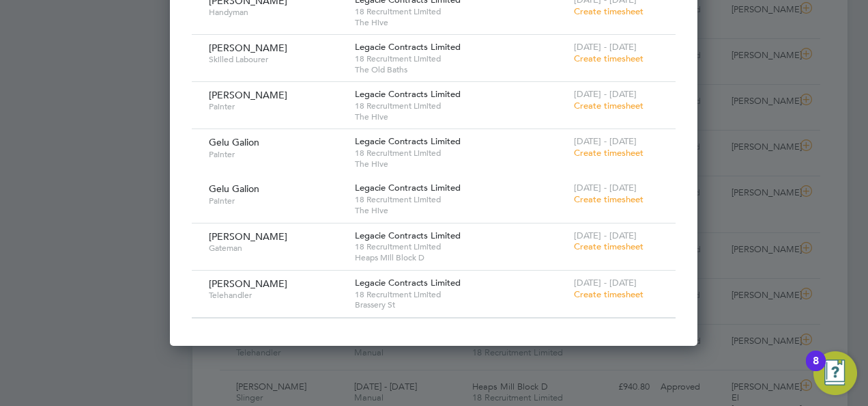 This screenshot has height=406, width=868. I want to click on span: The Old Baths, so click(461, 69).